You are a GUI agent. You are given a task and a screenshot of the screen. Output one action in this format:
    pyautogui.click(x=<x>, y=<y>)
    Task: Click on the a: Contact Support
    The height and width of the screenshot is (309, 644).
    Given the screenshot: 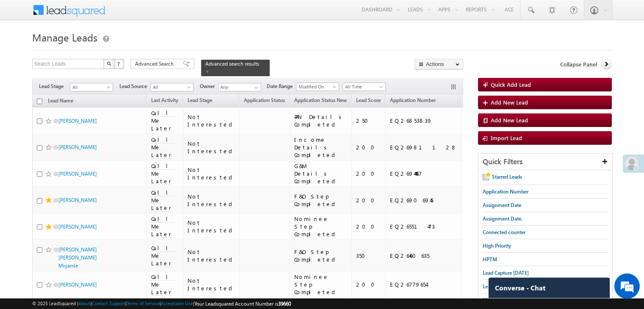 What is the action you would take?
    pyautogui.click(x=109, y=303)
    